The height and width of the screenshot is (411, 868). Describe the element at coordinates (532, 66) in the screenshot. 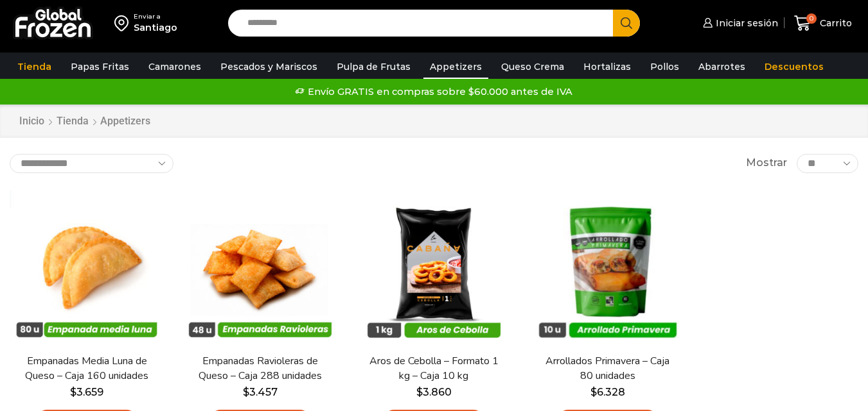

I see `a: Queso Crema` at that location.